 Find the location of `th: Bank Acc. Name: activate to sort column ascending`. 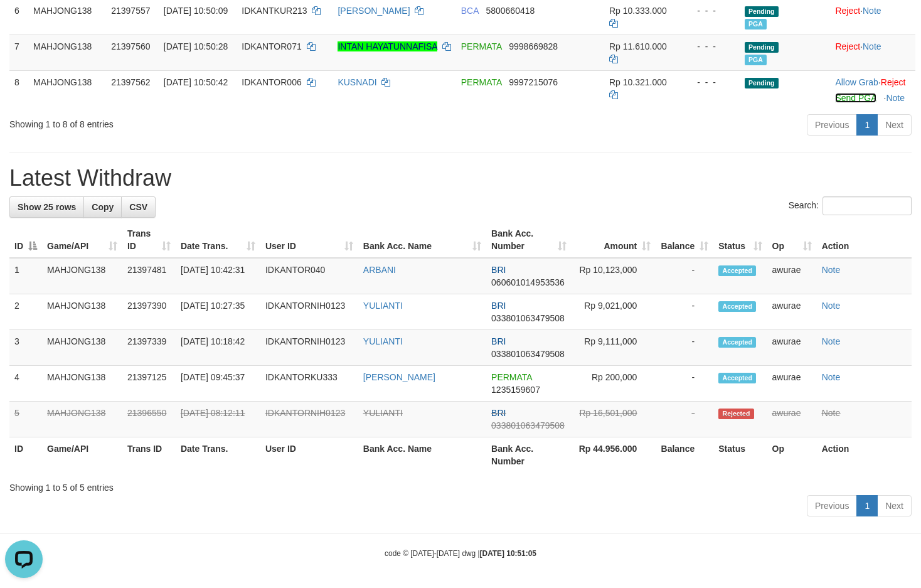

th: Bank Acc. Name: activate to sort column ascending is located at coordinates (422, 240).